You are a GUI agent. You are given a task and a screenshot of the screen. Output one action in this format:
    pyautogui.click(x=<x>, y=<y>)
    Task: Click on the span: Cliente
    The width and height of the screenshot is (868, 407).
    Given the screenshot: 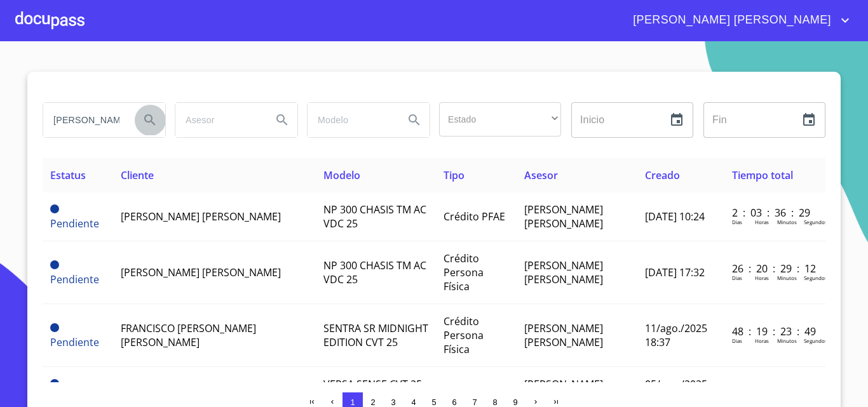 What is the action you would take?
    pyautogui.click(x=138, y=175)
    